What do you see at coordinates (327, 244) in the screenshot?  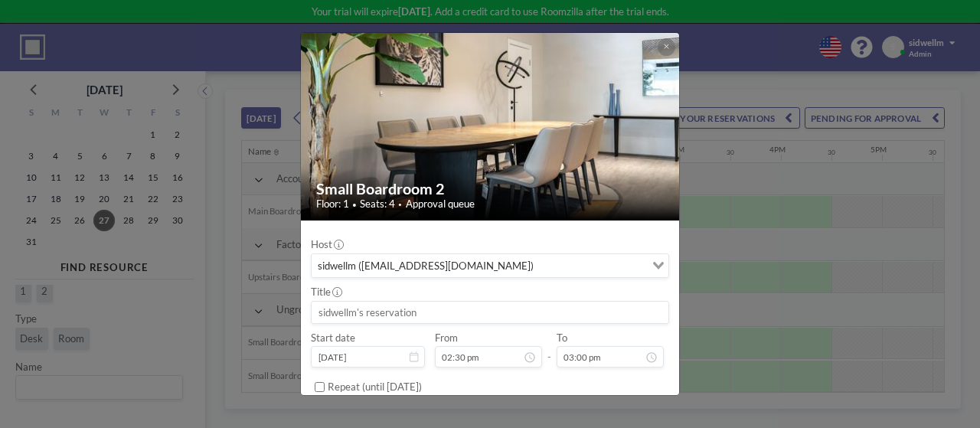 I see `label: Host` at bounding box center [327, 244].